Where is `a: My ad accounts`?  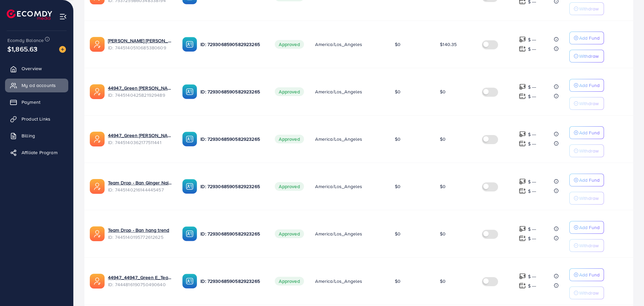 a: My ad accounts is located at coordinates (37, 85).